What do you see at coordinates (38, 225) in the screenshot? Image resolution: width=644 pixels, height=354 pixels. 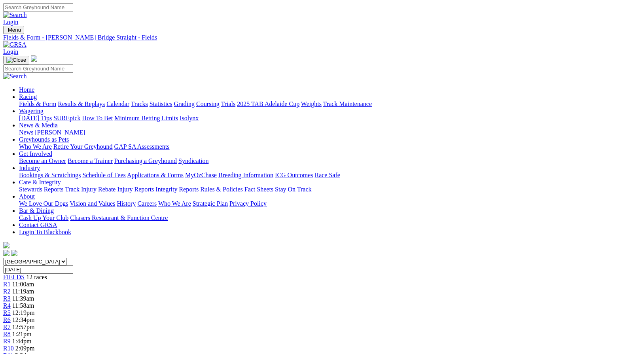 I see `a: Contact GRSA` at bounding box center [38, 225].